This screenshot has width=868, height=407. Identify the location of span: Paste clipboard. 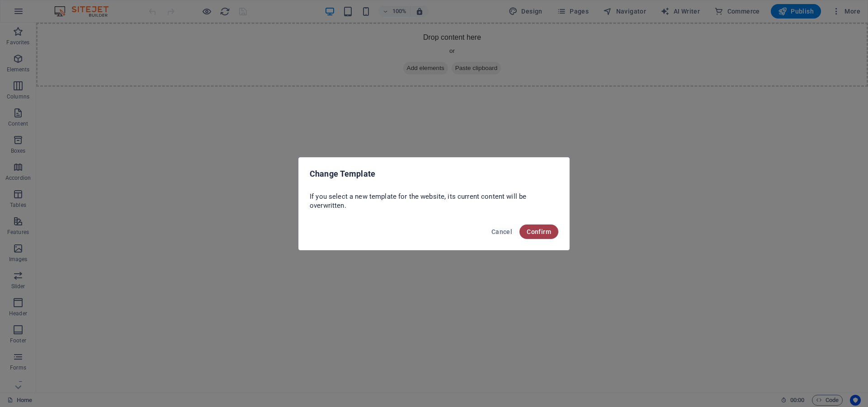
(440, 45).